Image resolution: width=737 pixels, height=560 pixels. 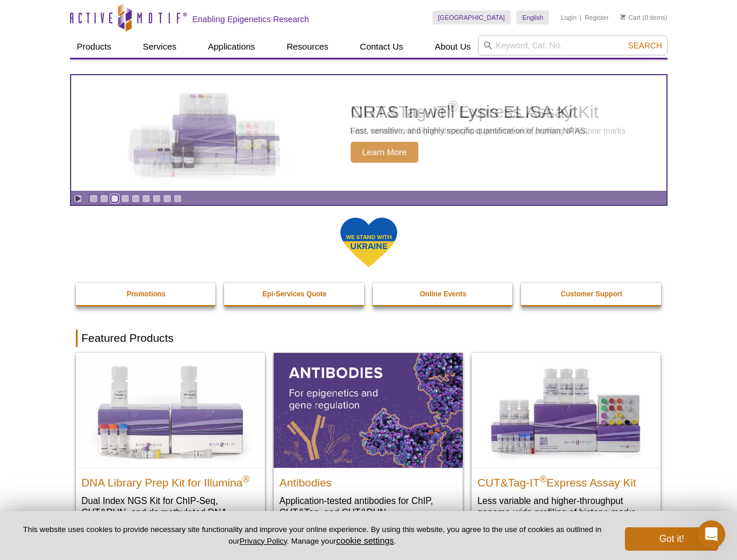 I want to click on button: Search, so click(x=644, y=46).